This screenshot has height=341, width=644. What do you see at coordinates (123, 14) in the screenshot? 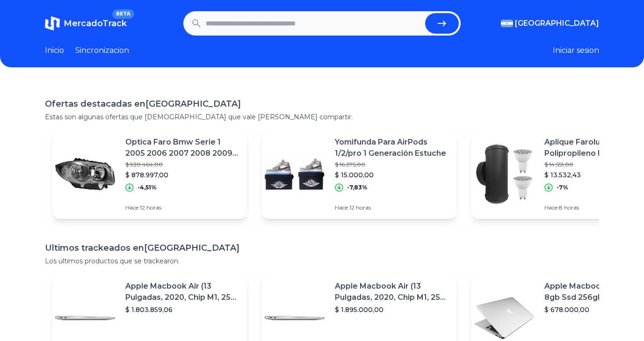
I see `span: BETA` at bounding box center [123, 14].